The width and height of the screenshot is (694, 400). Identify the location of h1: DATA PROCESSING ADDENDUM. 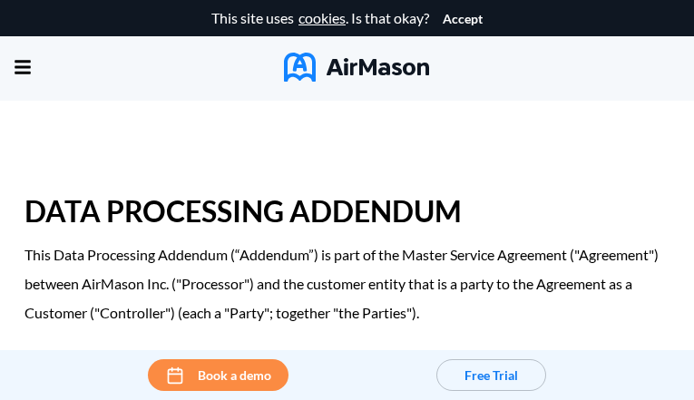
(347, 212).